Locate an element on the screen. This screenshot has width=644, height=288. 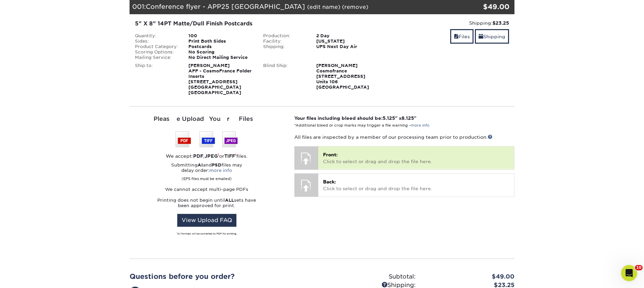
div: Facility: is located at coordinates (285, 41).